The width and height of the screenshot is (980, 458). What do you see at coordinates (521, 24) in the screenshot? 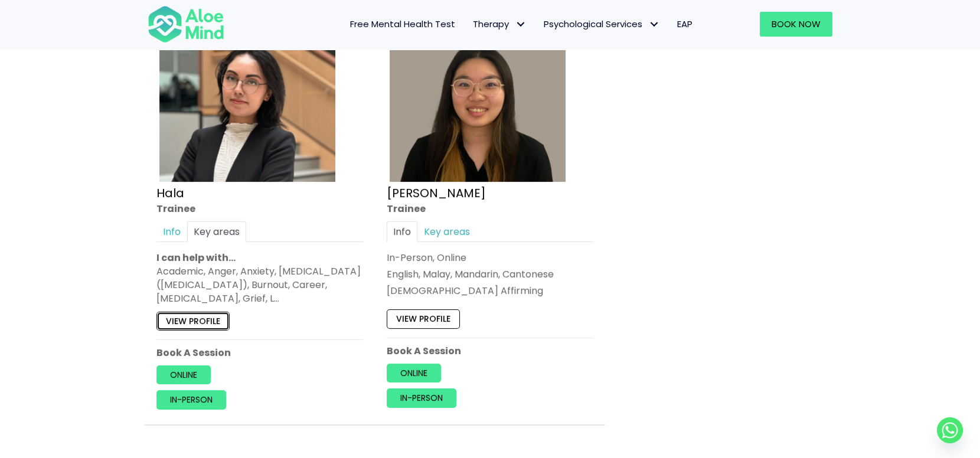
I see `span: Therapy: submenu` at bounding box center [521, 24].